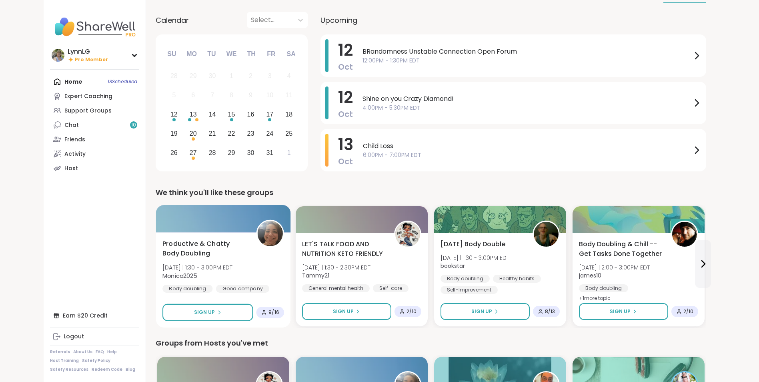  Describe the element at coordinates (172, 54) in the screenshot. I see `div: Su` at that location.